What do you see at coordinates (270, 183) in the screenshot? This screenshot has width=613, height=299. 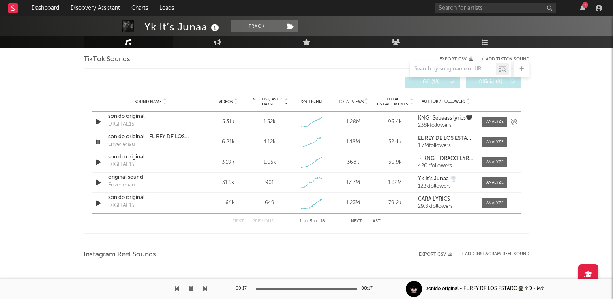 I see `div: 901` at bounding box center [270, 183].